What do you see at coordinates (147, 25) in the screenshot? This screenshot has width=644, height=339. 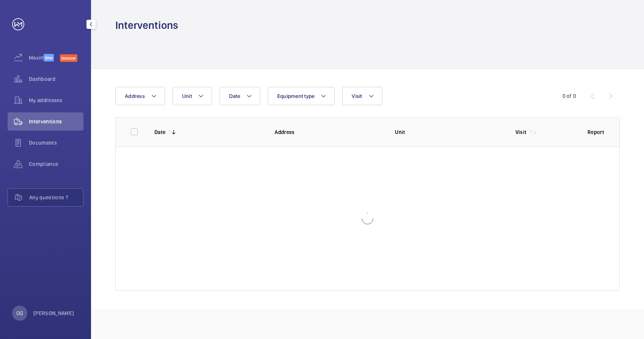 I see `h1: Interventions` at bounding box center [147, 25].